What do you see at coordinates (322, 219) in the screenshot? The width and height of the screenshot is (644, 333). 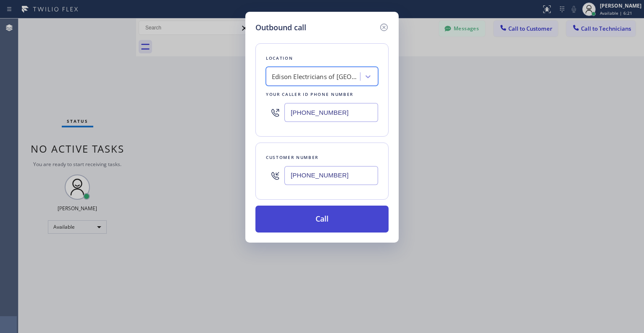 I see `button: Call` at bounding box center [322, 219].